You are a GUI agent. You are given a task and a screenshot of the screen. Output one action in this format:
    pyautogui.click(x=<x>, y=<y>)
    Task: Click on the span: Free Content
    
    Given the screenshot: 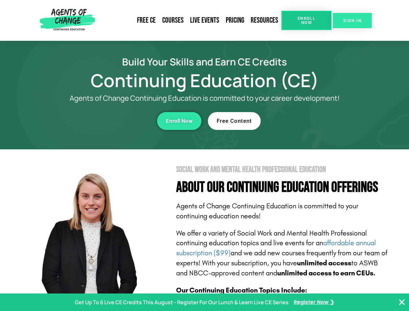 What is the action you would take?
    pyautogui.click(x=234, y=121)
    